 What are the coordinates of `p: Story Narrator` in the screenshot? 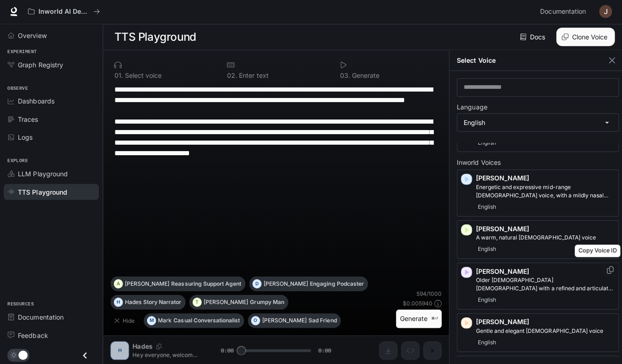 It's located at (162, 302).